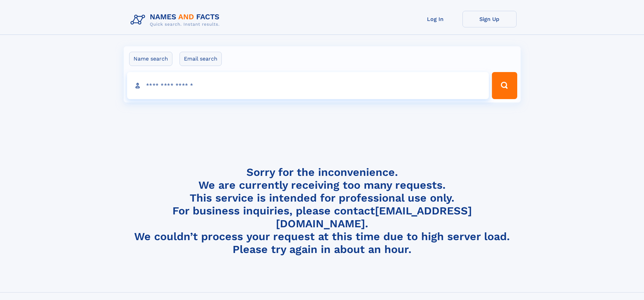  Describe the element at coordinates (435, 19) in the screenshot. I see `a: Log In` at that location.